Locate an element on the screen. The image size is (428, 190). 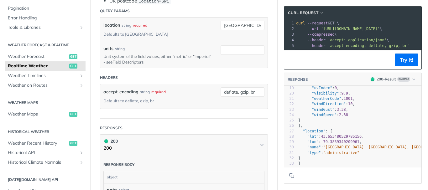
span: Weather Maps is located at coordinates (38, 114).